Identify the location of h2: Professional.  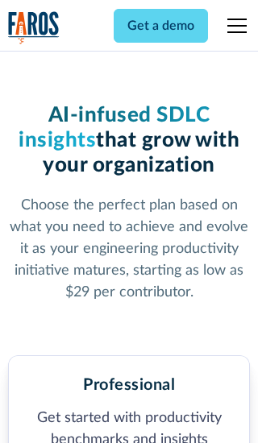
(129, 385).